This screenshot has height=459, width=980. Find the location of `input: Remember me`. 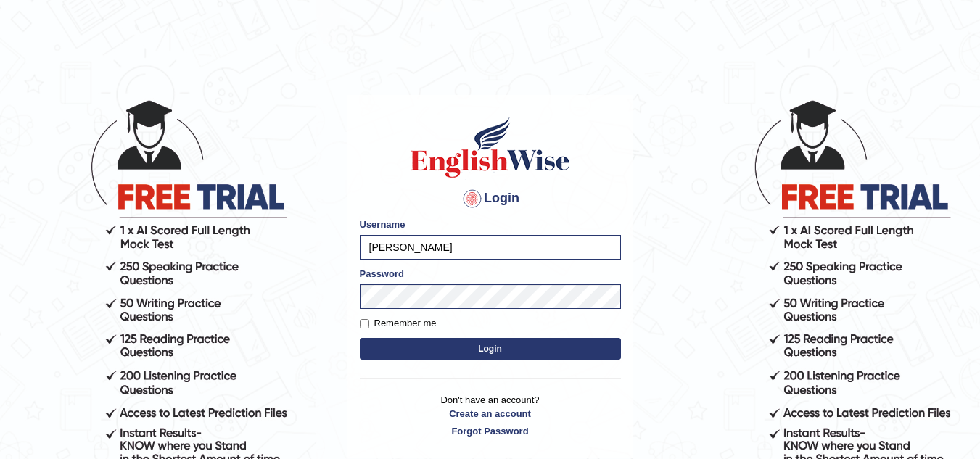

input: Remember me is located at coordinates (364, 323).